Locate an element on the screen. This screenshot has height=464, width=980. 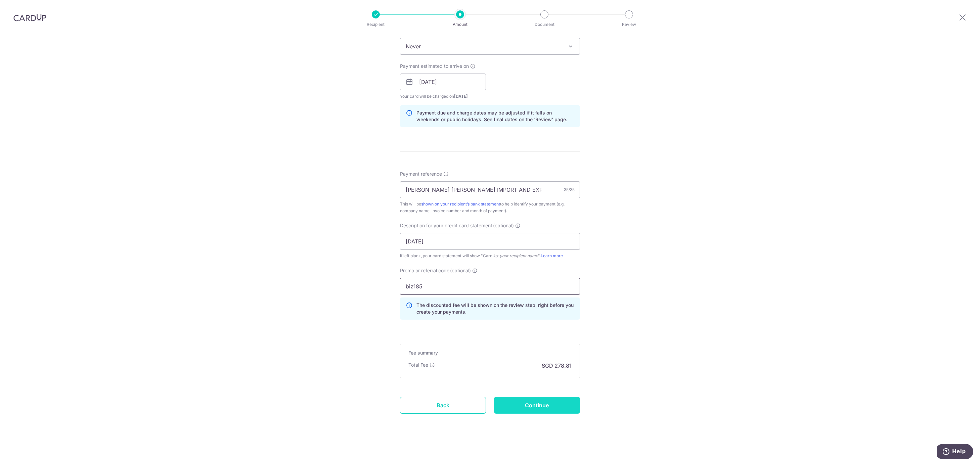
span: Payment estimated to arrive on is located at coordinates (434, 66).